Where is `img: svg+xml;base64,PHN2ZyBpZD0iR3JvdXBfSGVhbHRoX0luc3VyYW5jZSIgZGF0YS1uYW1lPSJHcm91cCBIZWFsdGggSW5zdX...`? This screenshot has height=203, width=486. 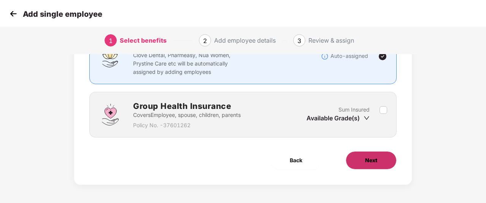
img: svg+xml;base64,PHN2ZyBpZD0iR3JvdXBfSGVhbHRoX0luc3VyYW5jZSIgZGF0YS1uYW1lPSJHcm91cCBIZWFsdGggSW5zdX... is located at coordinates (110, 114).